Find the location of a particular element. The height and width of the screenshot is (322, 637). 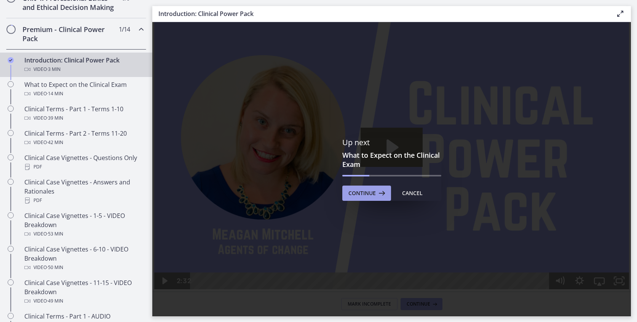

span: · 42 min is located at coordinates (55, 142).